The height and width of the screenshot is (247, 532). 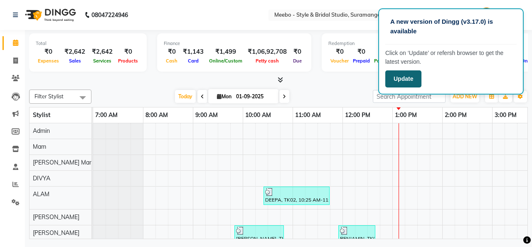 I want to click on span: Sales, so click(x=75, y=61).